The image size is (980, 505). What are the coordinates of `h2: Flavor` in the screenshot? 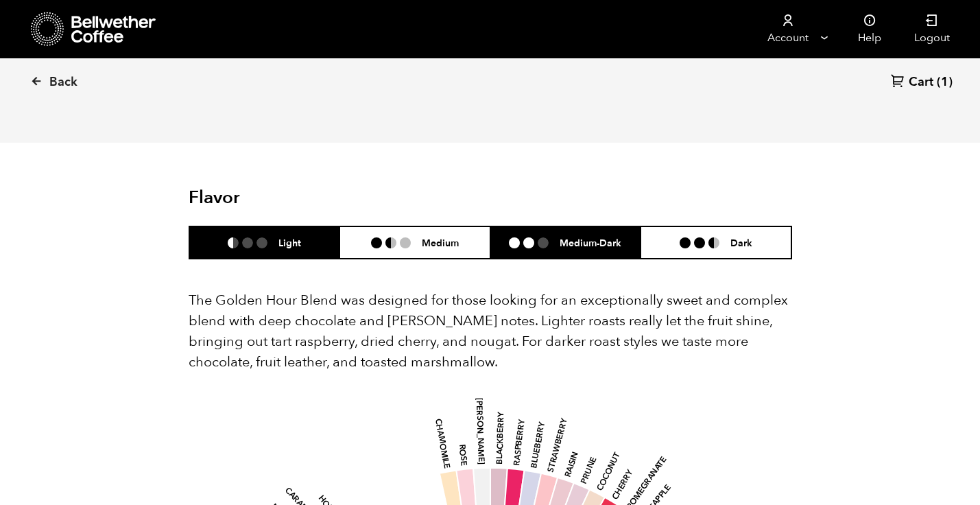 It's located at (288, 197).